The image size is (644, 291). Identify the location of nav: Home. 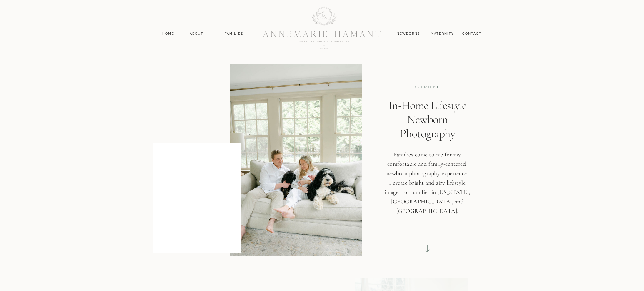
(168, 34).